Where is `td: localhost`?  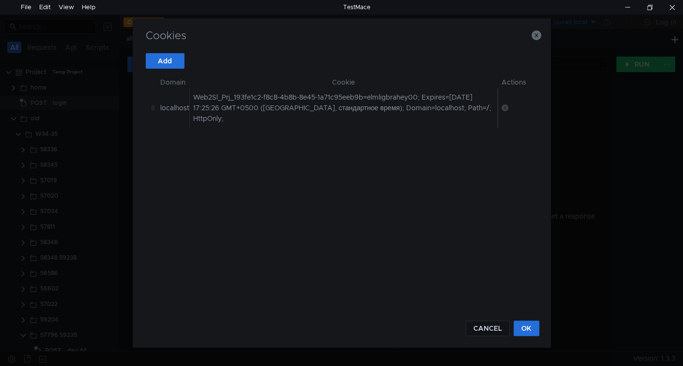 td: localhost is located at coordinates (173, 108).